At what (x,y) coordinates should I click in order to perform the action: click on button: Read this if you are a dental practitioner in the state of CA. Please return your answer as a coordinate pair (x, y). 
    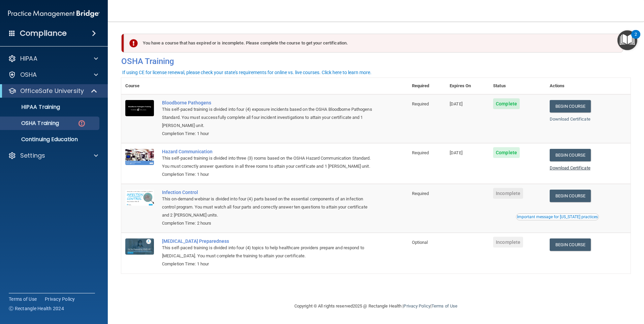
    Looking at the image, I should click on (557, 217).